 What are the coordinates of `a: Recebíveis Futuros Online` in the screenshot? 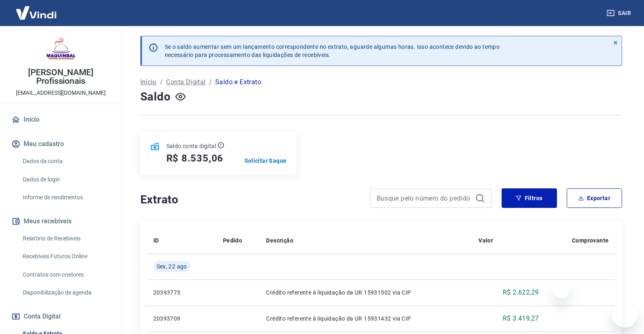 It's located at (66, 256).